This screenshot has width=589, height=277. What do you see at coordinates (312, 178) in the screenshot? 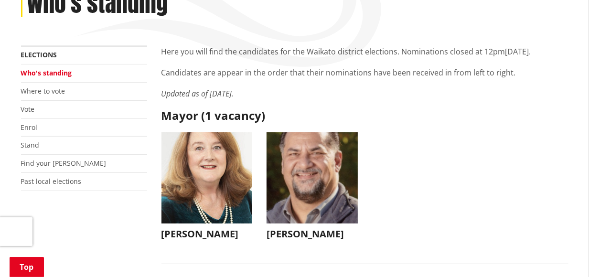
I see `img: WO-M__BECH_A__EWN4j` at bounding box center [312, 178].